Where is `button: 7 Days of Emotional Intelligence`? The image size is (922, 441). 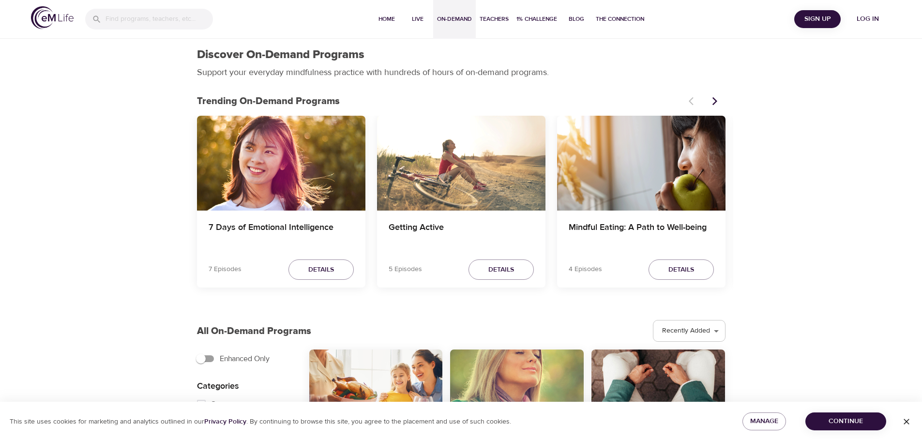 button: 7 Days of Emotional Intelligence is located at coordinates (281, 163).